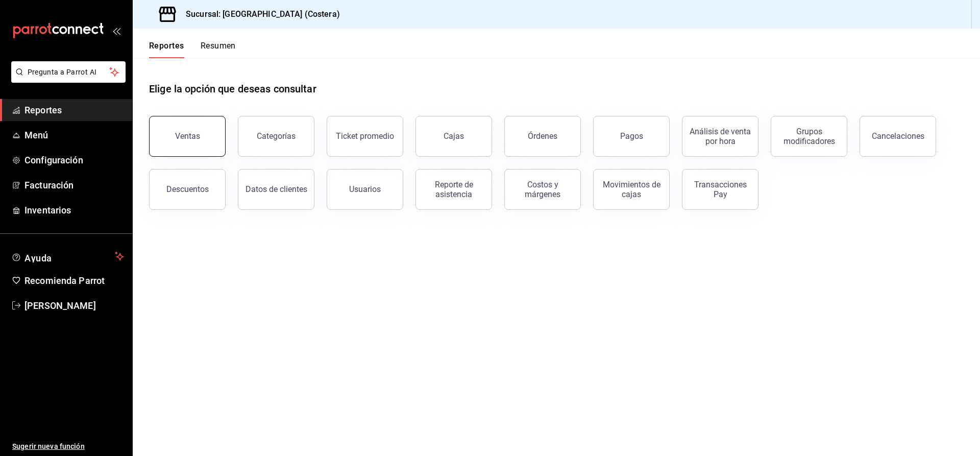  What do you see at coordinates (543, 189) in the screenshot?
I see `button: Costos y márgenes` at bounding box center [543, 189].